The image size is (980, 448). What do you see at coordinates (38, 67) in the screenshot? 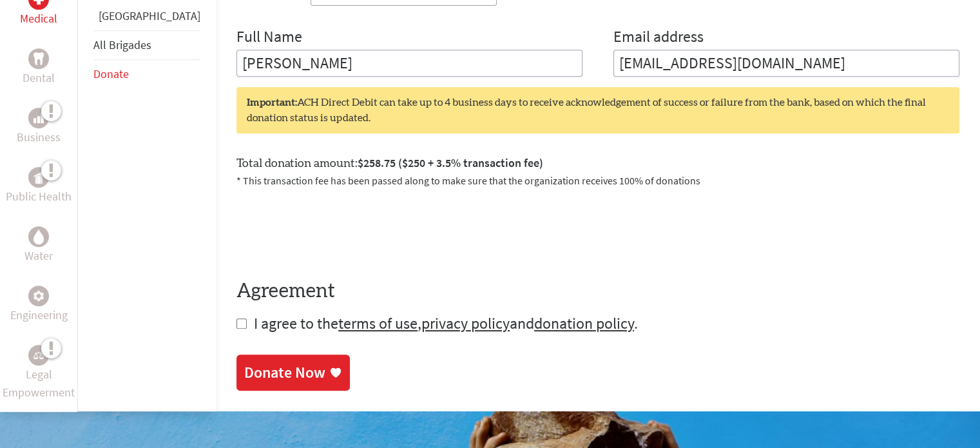
I see `a: DentalDental` at bounding box center [38, 67].